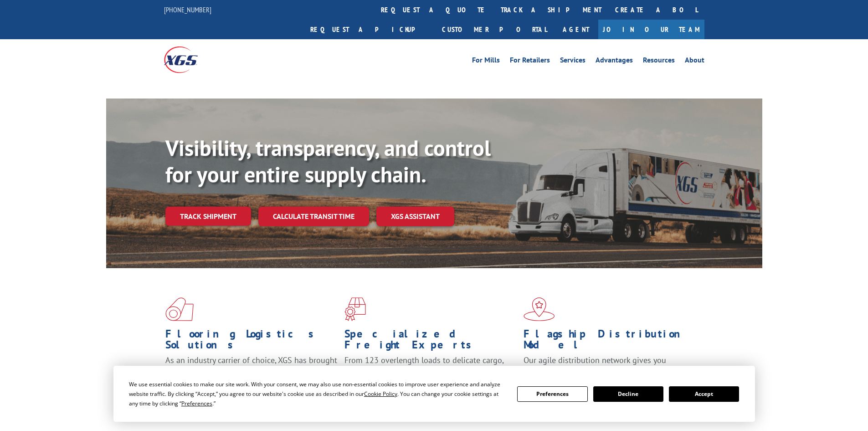 The width and height of the screenshot is (868, 431). I want to click on a: Customer Portal, so click(494, 29).